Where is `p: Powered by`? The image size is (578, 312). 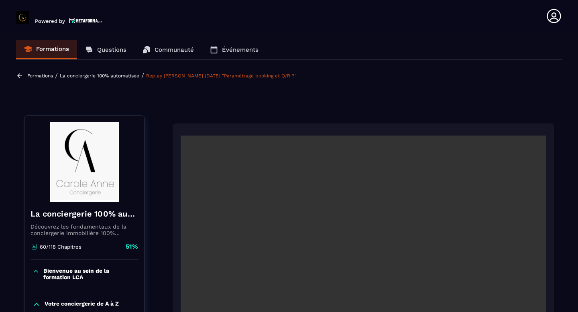 p: Powered by is located at coordinates (50, 21).